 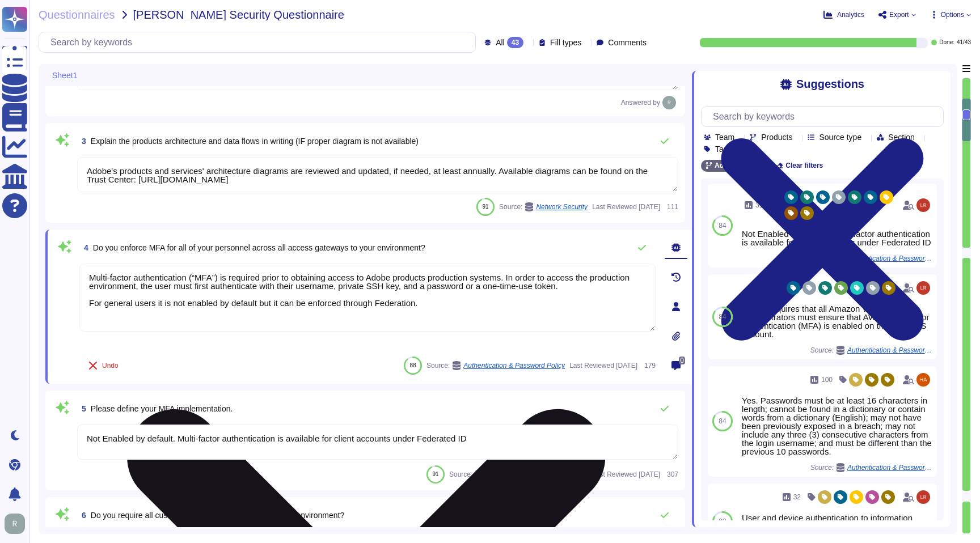 What do you see at coordinates (899, 15) in the screenshot?
I see `span: Export` at bounding box center [899, 15].